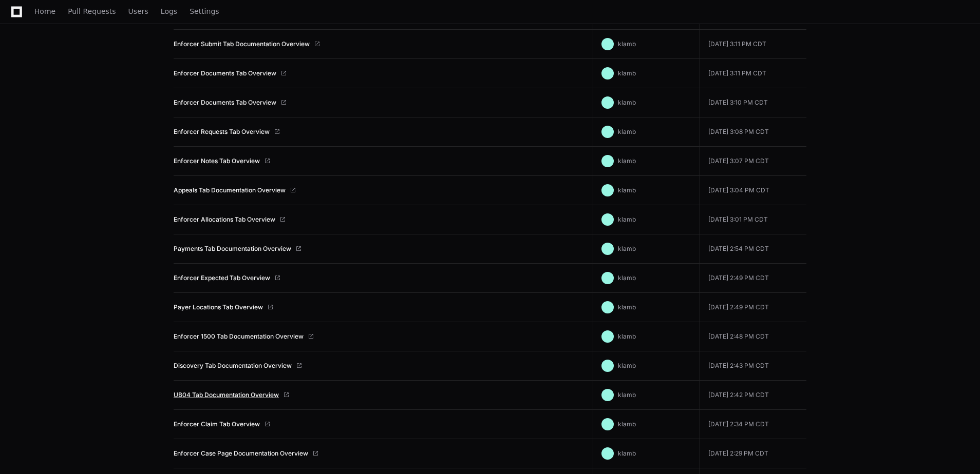 Image resolution: width=980 pixels, height=474 pixels. What do you see at coordinates (204, 12) in the screenshot?
I see `span: Settings` at bounding box center [204, 12].